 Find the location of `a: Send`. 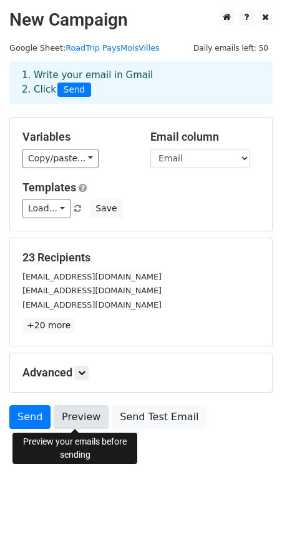

a: Send is located at coordinates (30, 417).